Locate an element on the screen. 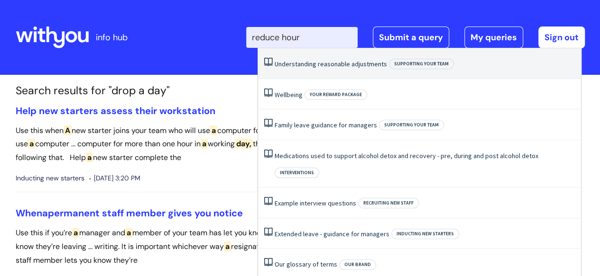 The image size is (600, 276). p: Use this if you’re manager and member of your team has let you know they are ... leaving [PERSON_... is located at coordinates (300, 247).